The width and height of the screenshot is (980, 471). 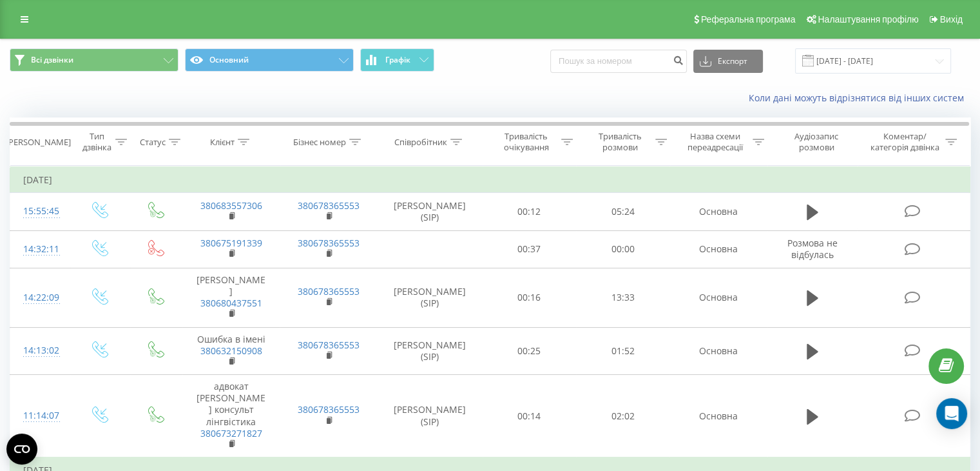 I want to click on div: Статус, so click(x=153, y=142).